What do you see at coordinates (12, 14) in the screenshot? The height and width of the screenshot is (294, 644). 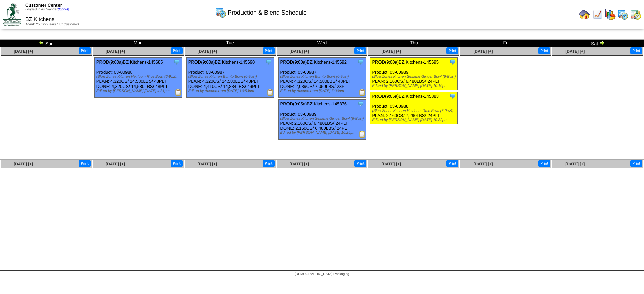 I see `img: ZoRoCo_Logo(Green%26Foil)%20jpg.webp` at bounding box center [12, 14].